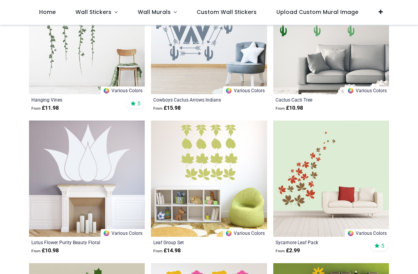 The image size is (418, 274). I want to click on img: Leaf Group Wall Sticker Set, so click(209, 178).